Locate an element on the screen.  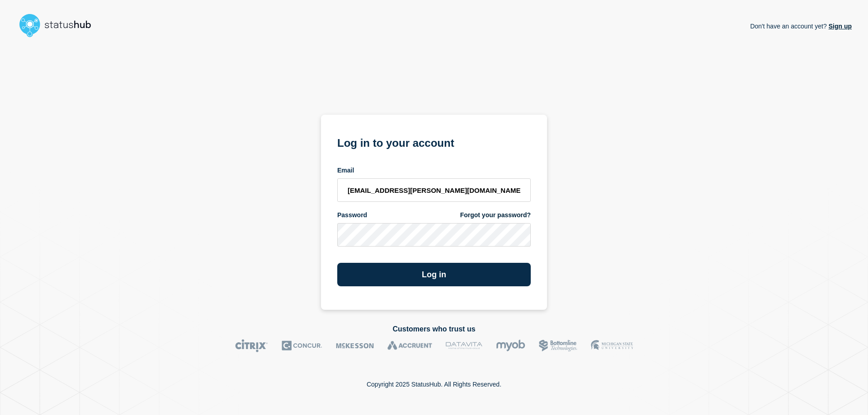
img: McKesson logo is located at coordinates (355, 345).